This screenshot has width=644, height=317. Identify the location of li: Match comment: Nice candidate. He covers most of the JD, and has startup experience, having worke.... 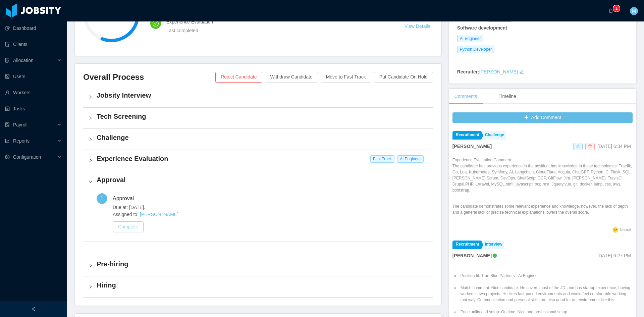
(546, 294).